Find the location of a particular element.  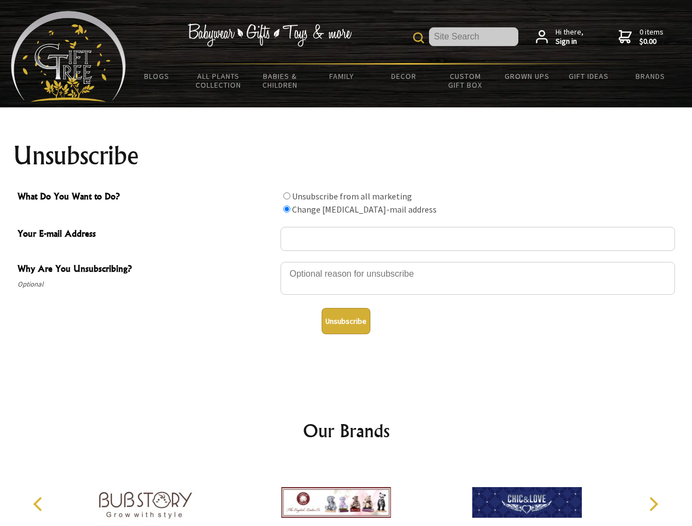

a: Hi there,Sign in is located at coordinates (559, 37).